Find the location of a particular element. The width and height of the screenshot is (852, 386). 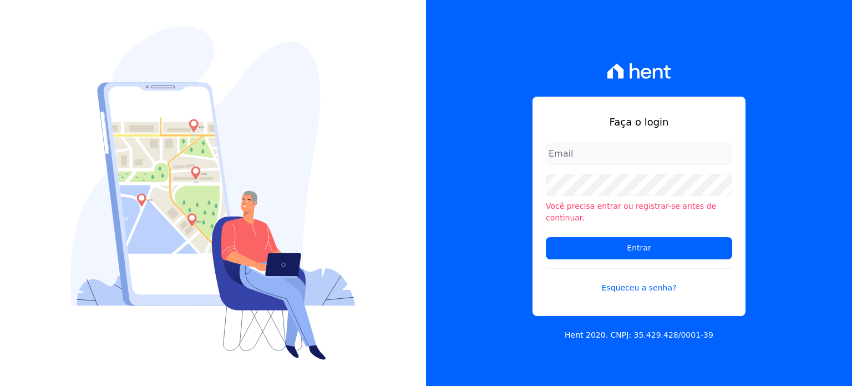

input: Entrar is located at coordinates (639, 248).